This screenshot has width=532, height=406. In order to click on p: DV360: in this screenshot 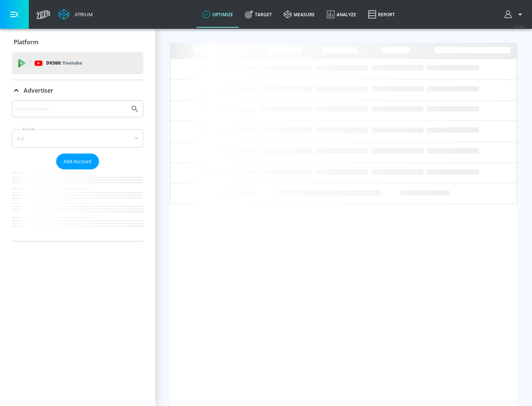, I will do `click(64, 63)`.